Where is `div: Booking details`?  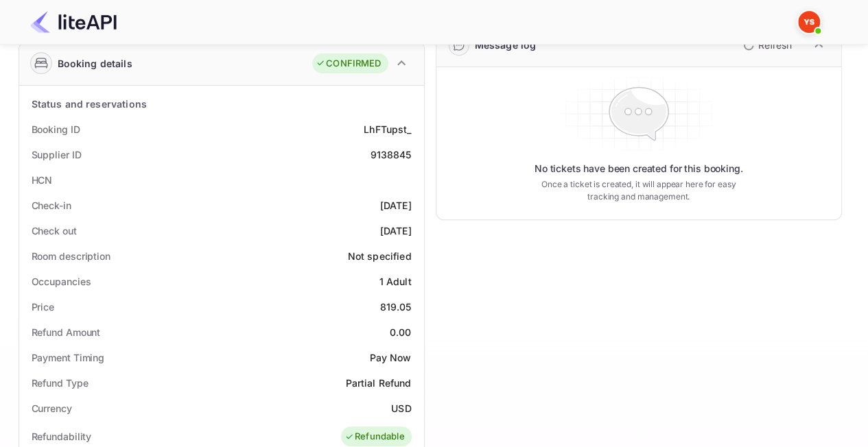
div: Booking details is located at coordinates (95, 63).